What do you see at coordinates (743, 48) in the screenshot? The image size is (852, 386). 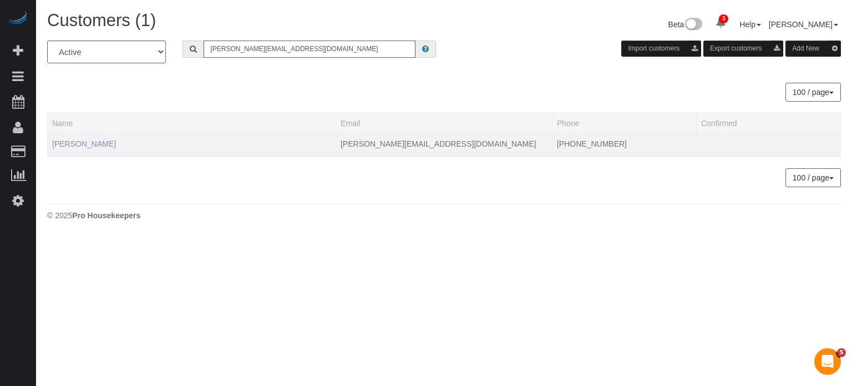 I see `button: Export customers` at bounding box center [743, 48].